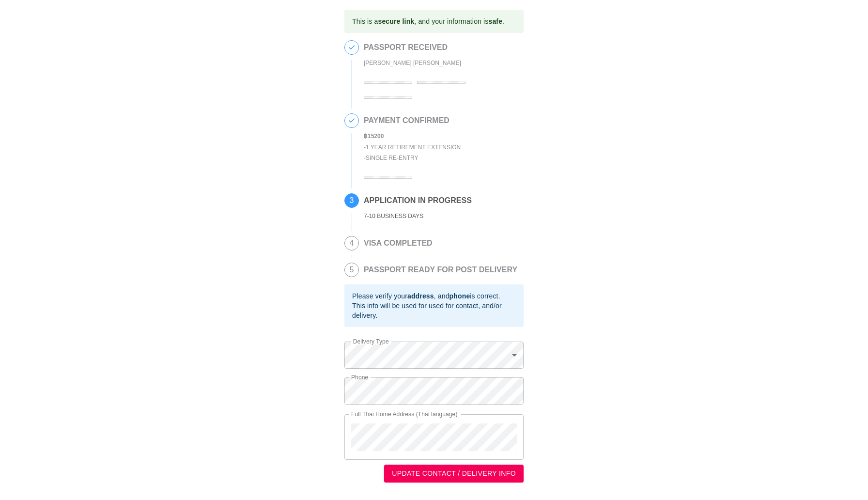 This screenshot has width=868, height=500. Describe the element at coordinates (441, 48) in the screenshot. I see `h2: PASSPORT RECEIVED` at that location.